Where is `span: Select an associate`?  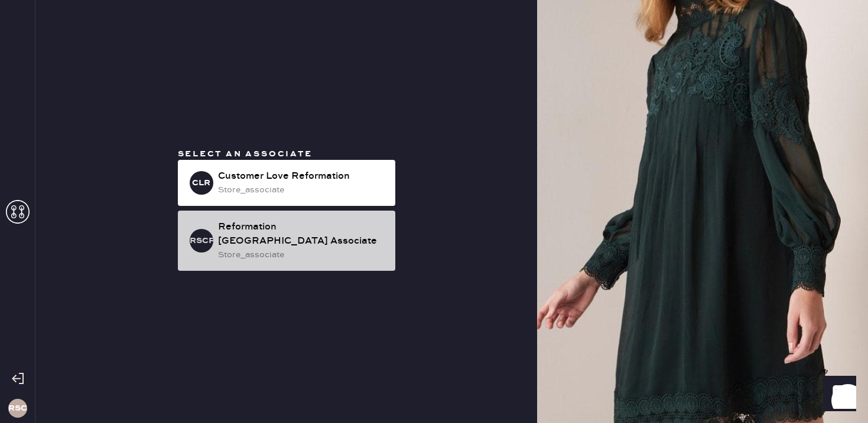
span: Select an associate is located at coordinates (245, 154).